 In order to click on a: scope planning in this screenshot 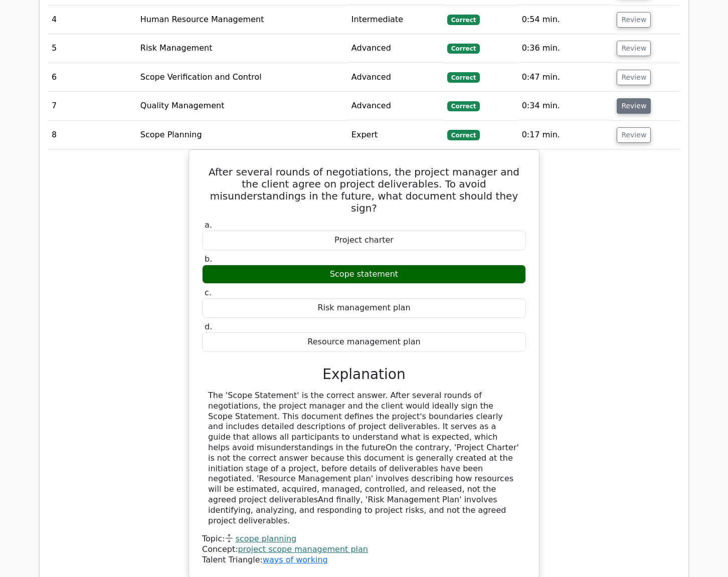, I will do `click(265, 539)`.